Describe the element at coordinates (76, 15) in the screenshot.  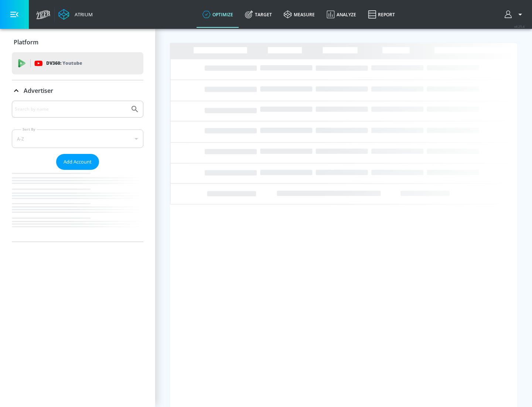
I see `a: Atrium` at that location.